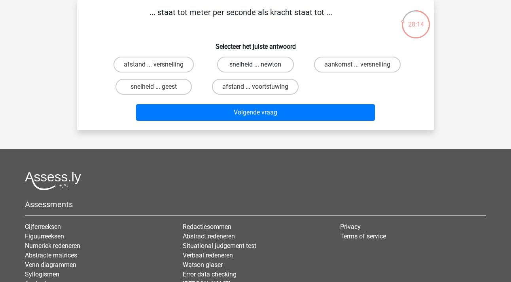 This screenshot has width=511, height=282. I want to click on a: Error data checking, so click(210, 274).